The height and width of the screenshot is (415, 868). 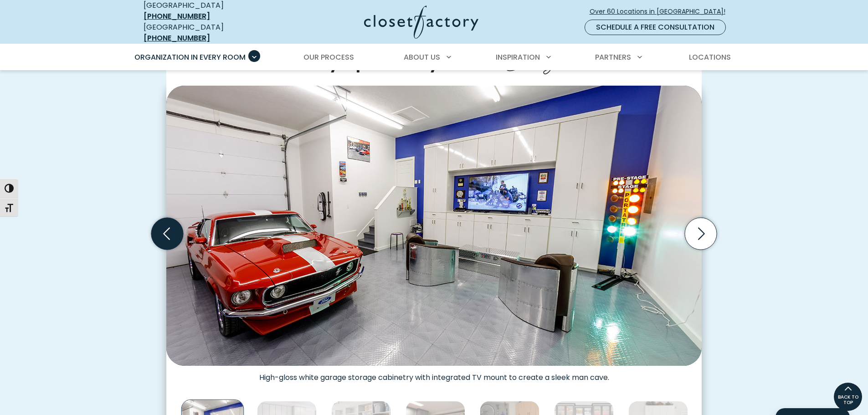 What do you see at coordinates (517, 57) in the screenshot?
I see `span: Inspiration` at bounding box center [517, 57].